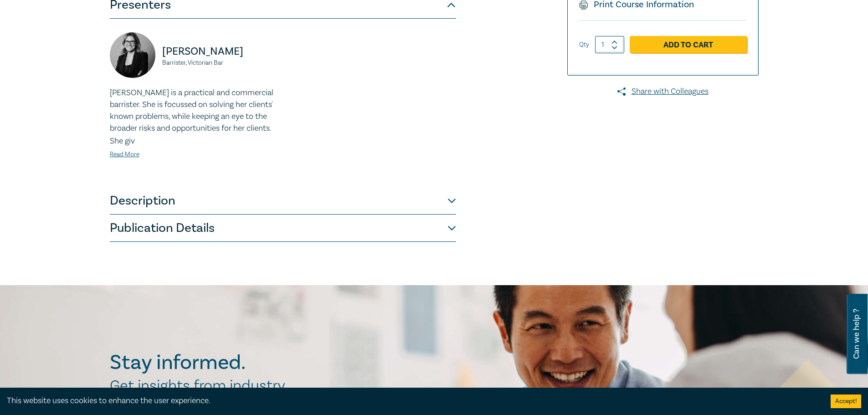 Image resolution: width=868 pixels, height=415 pixels. Describe the element at coordinates (412, 401) in the screenshot. I see `div: This website uses cookies to enhance the user experience.` at that location.